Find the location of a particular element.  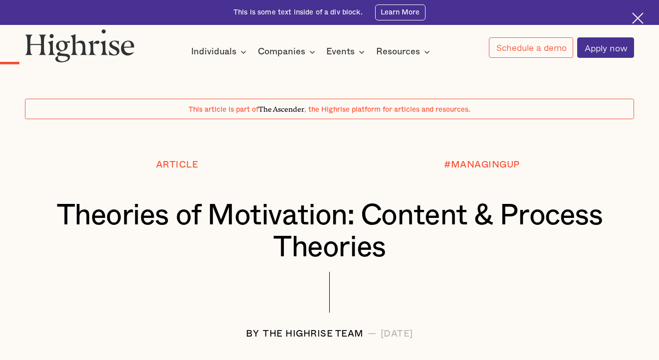

div: This is some text inside of a div block. is located at coordinates (298, 12).